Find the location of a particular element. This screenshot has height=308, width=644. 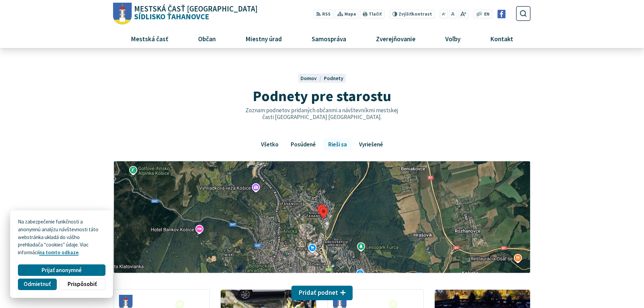

a: Voľby is located at coordinates (453, 38).